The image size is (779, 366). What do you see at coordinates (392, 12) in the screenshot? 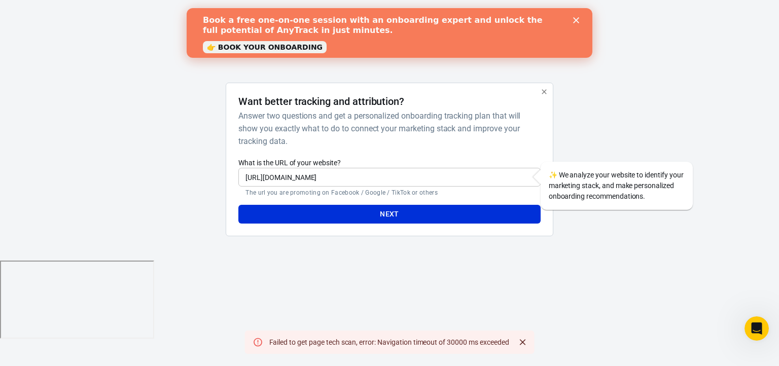
I see `div: Close` at bounding box center [392, 12].